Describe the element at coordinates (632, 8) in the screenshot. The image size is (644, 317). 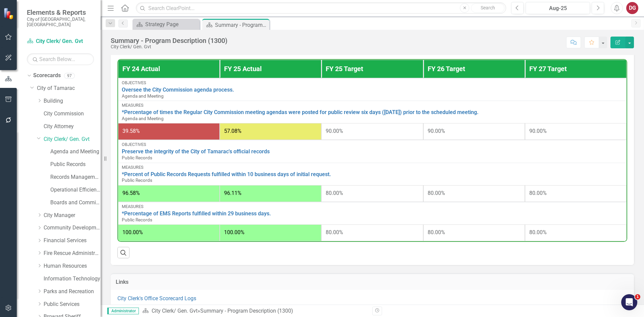
I see `button: DG` at that location.